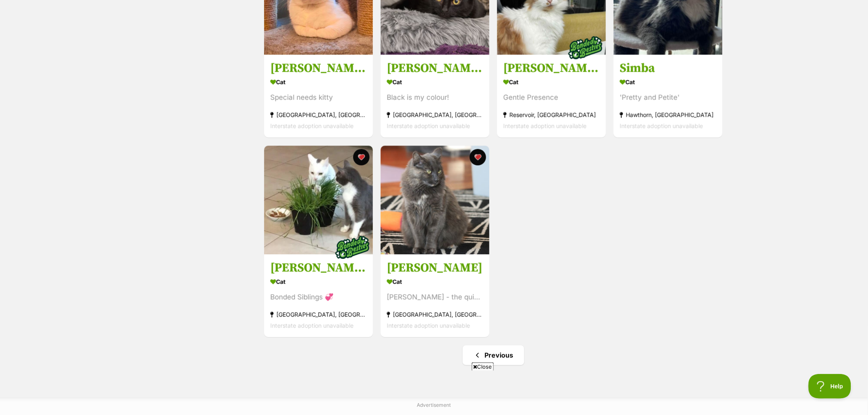 This screenshot has width=868, height=415. What do you see at coordinates (435, 98) in the screenshot?
I see `div: Black is my colour!` at bounding box center [435, 98].